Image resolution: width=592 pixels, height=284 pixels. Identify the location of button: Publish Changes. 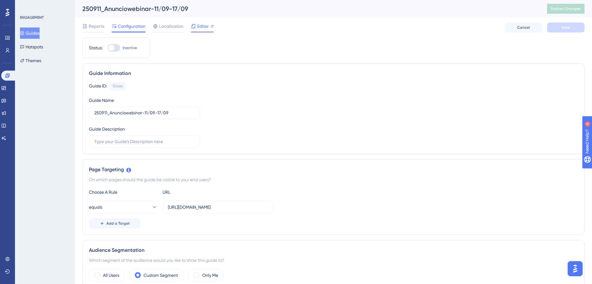
(566, 9).